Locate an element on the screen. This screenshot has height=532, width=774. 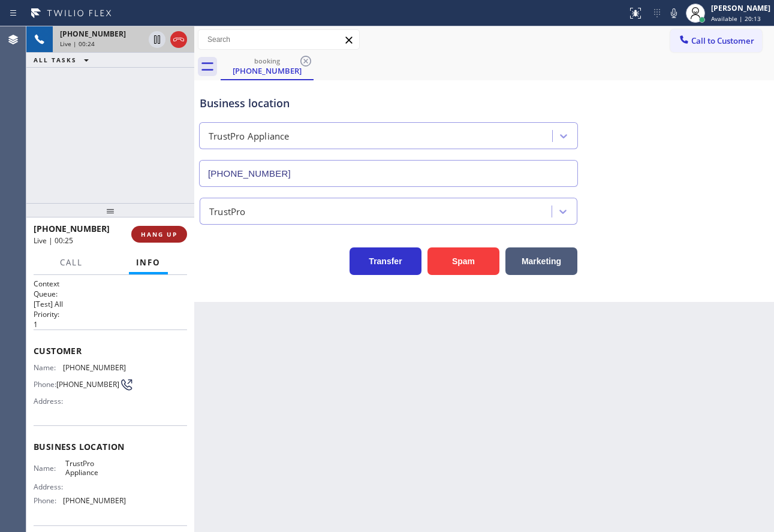
div: TrustPro is located at coordinates (227, 211).